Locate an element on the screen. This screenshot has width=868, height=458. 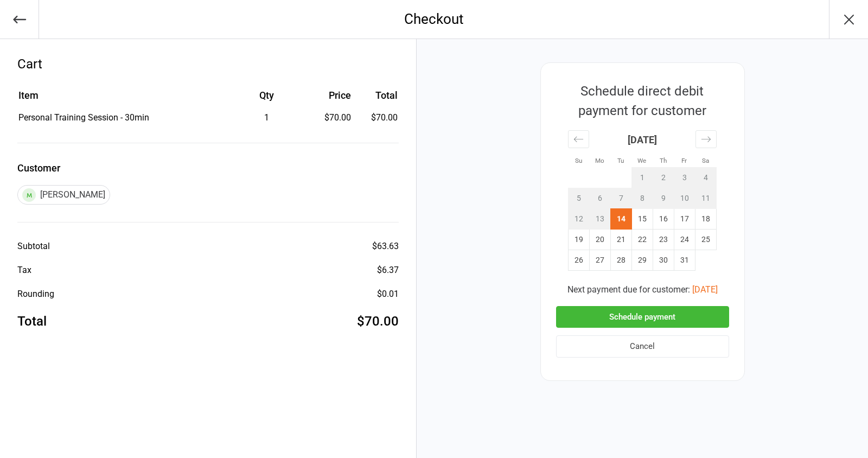
div: Total is located at coordinates (32, 321).